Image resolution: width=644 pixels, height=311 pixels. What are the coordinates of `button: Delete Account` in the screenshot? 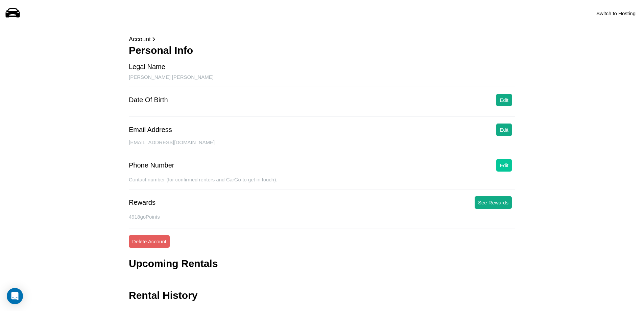 It's located at (149, 241).